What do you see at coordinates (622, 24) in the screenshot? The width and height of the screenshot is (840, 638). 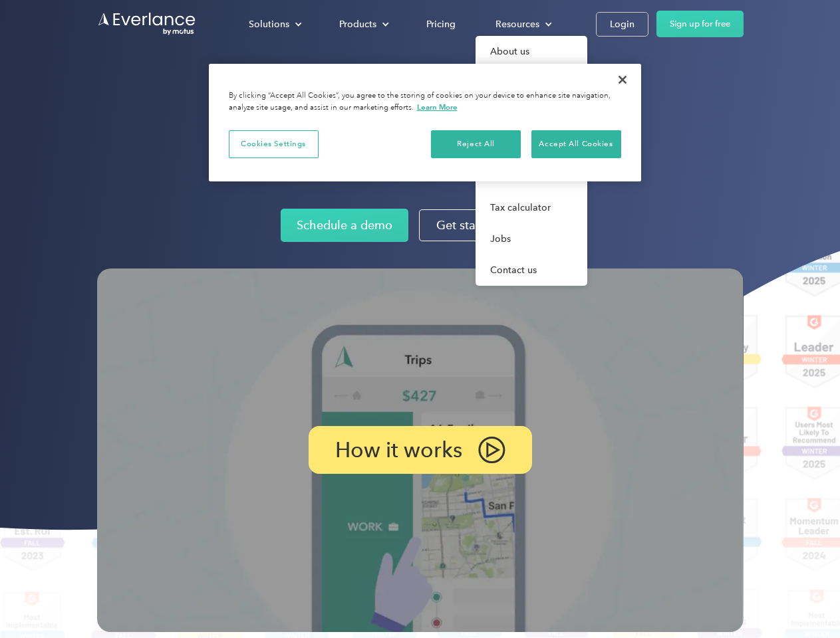 I see `div: Login` at bounding box center [622, 24].